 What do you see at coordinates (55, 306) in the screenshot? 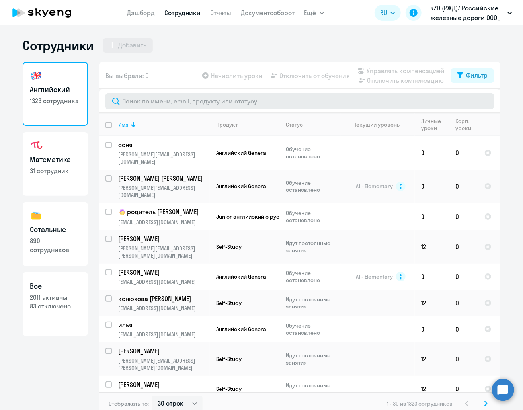
I see `p: 83 отключено` at bounding box center [55, 306].